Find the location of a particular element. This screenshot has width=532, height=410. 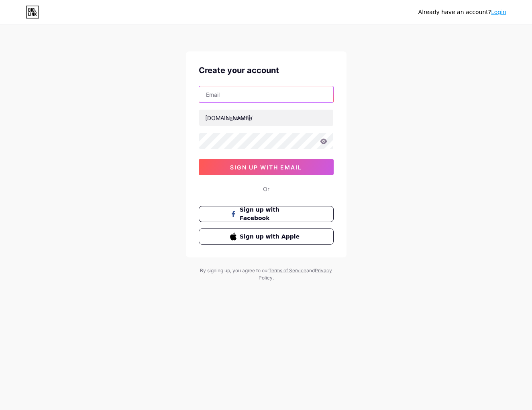

a: Sign up with Facebook is located at coordinates (266, 214).